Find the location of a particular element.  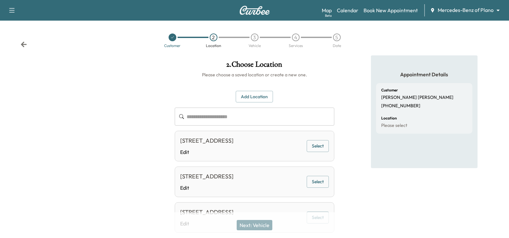

a: MapBeta is located at coordinates (327, 10).